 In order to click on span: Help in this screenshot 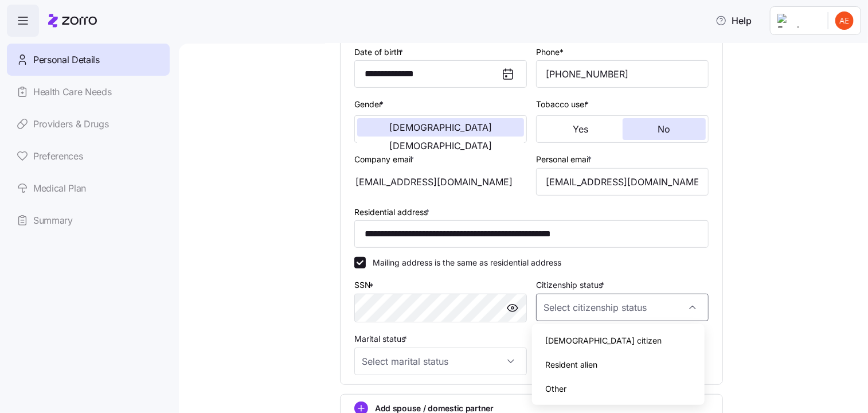, I will do `click(733, 21)`.